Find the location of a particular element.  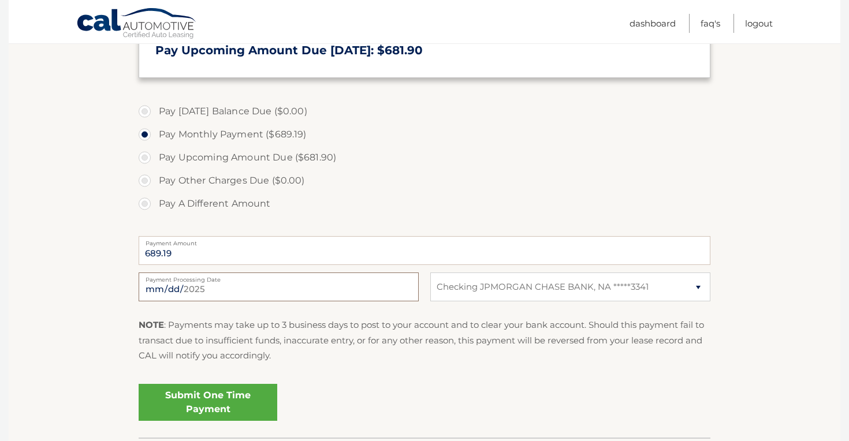

label: Pay A Different Amount is located at coordinates (425, 204).